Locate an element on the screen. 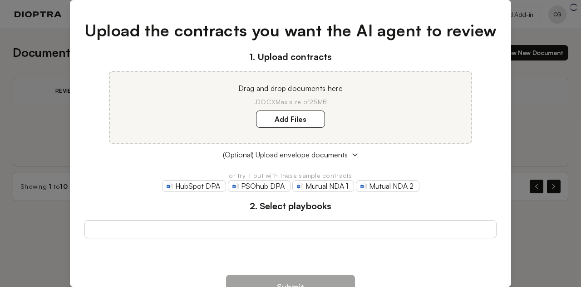 The width and height of the screenshot is (581, 287). h3: 1. Upload contracts is located at coordinates (291, 57).